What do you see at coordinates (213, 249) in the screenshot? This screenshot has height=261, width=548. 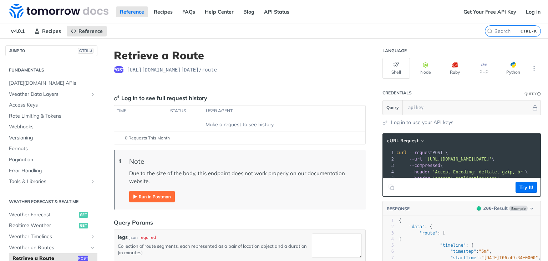 I see `p: Collection of route segments, each represented as a pair of location object and a duration (in mi...` at bounding box center [213, 249].